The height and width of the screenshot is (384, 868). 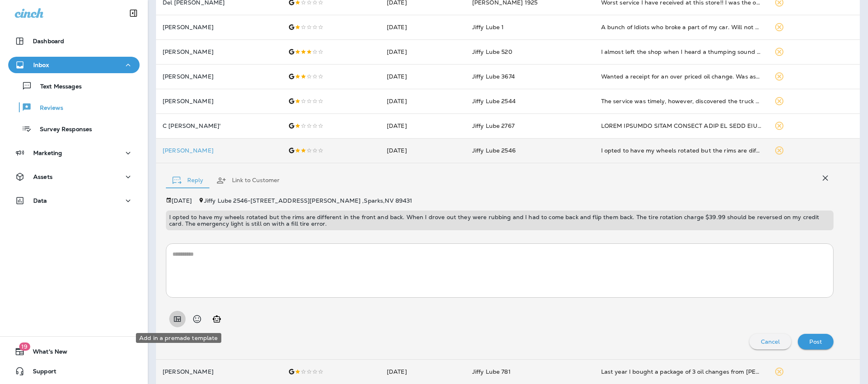 What do you see at coordinates (133, 13) in the screenshot?
I see `button: Collapse Sidebar` at bounding box center [133, 13].